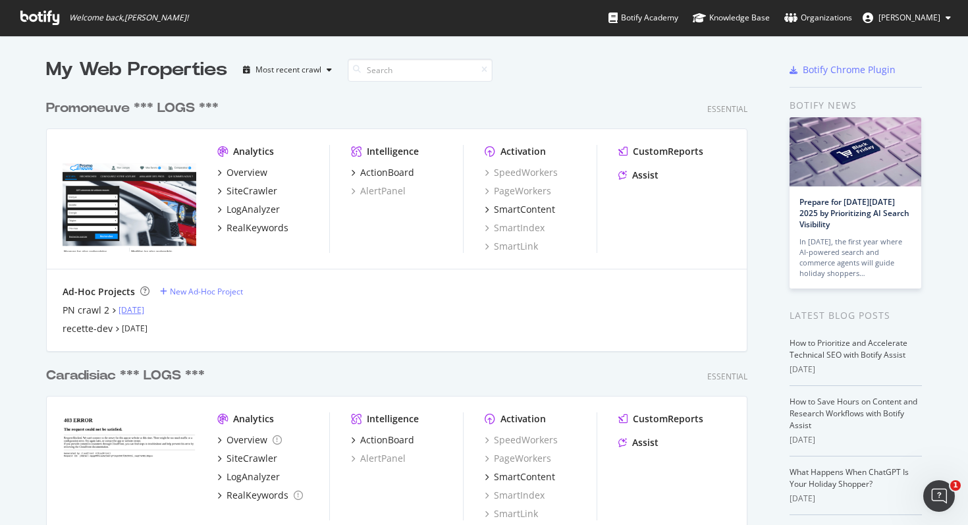 Image resolution: width=968 pixels, height=525 pixels. Describe the element at coordinates (86, 310) in the screenshot. I see `div: PN crawl 2` at that location.